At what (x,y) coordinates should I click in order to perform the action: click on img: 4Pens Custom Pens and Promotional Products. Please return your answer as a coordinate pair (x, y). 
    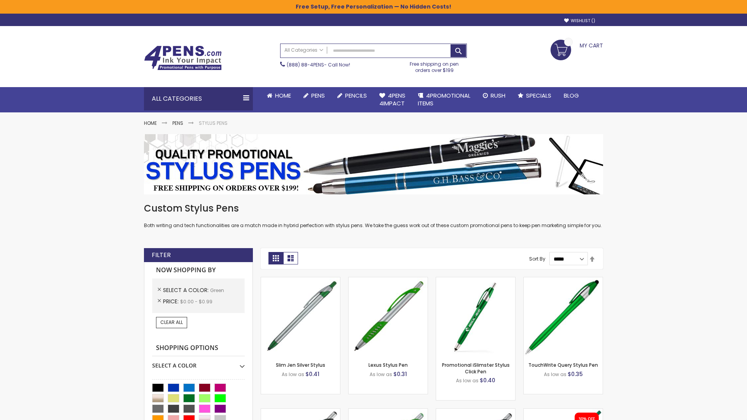
    Looking at the image, I should click on (183, 58).